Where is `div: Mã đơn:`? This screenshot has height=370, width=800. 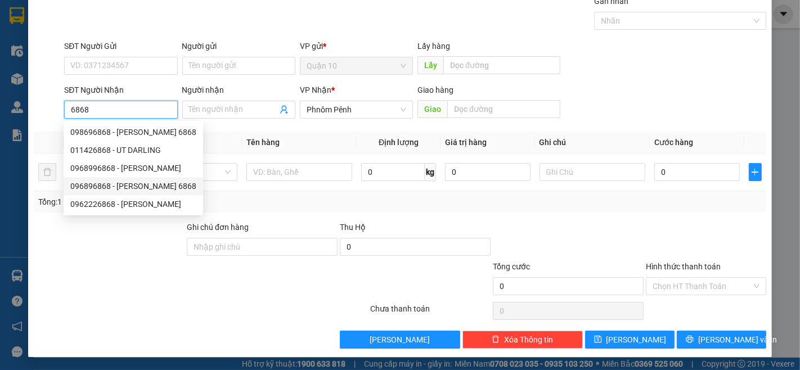 div: Mã đơn: is located at coordinates (45, 46).